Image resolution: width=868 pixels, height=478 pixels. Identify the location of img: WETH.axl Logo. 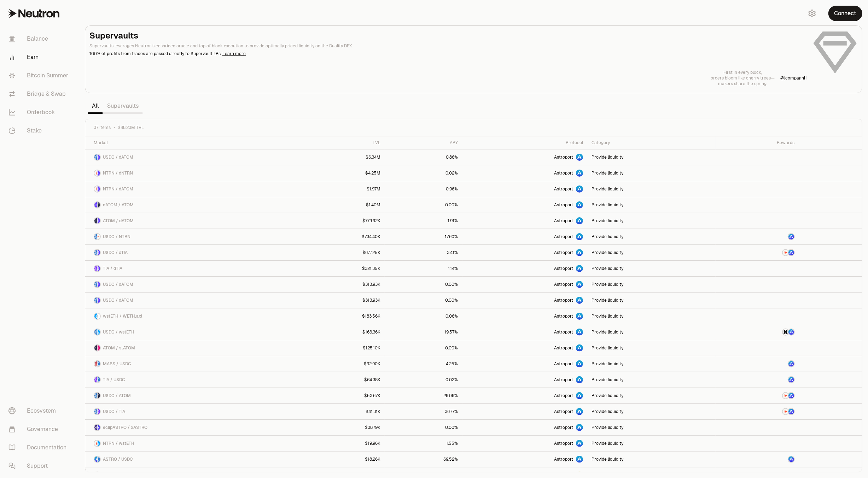
(99, 316).